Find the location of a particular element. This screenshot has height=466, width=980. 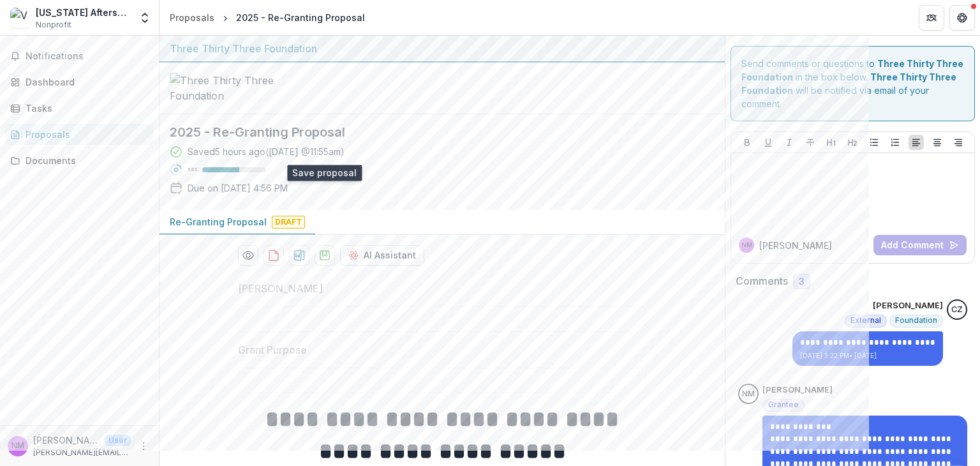

button: Underline is located at coordinates (769, 142).